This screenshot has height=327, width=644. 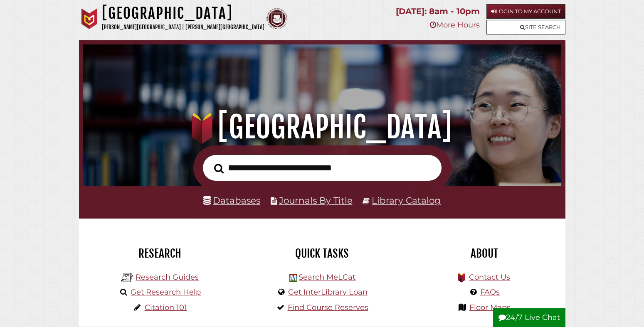 What do you see at coordinates (160, 254) in the screenshot?
I see `h2: Research` at bounding box center [160, 254].